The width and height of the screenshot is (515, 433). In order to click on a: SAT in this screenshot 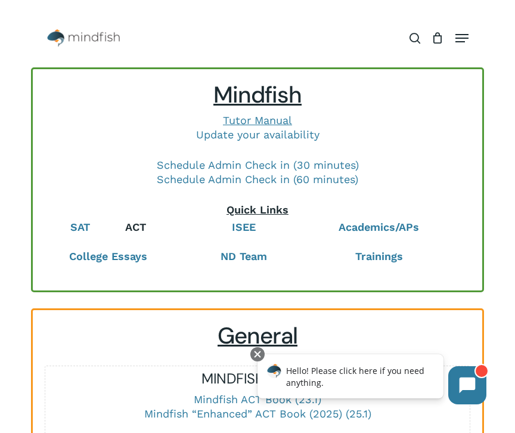, I will do `click(80, 227)`.